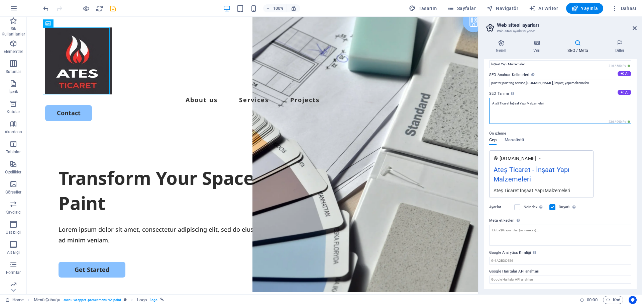 The image size is (642, 305). I want to click on h4: Diller, so click(620, 47).